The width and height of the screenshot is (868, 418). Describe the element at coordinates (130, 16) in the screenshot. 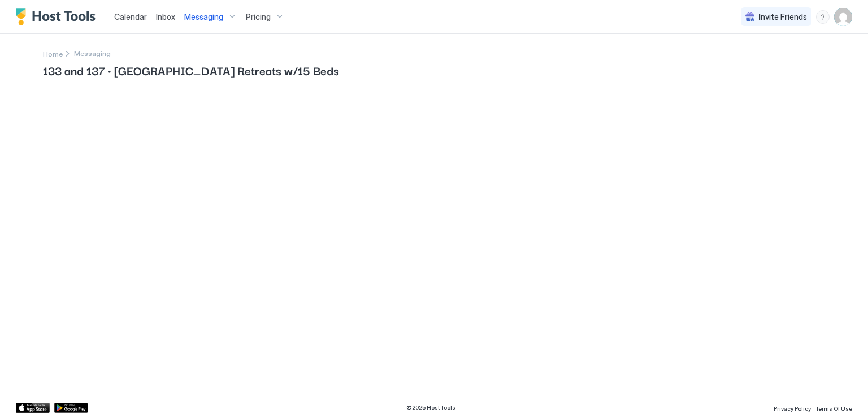

I see `span: Calendar` at that location.